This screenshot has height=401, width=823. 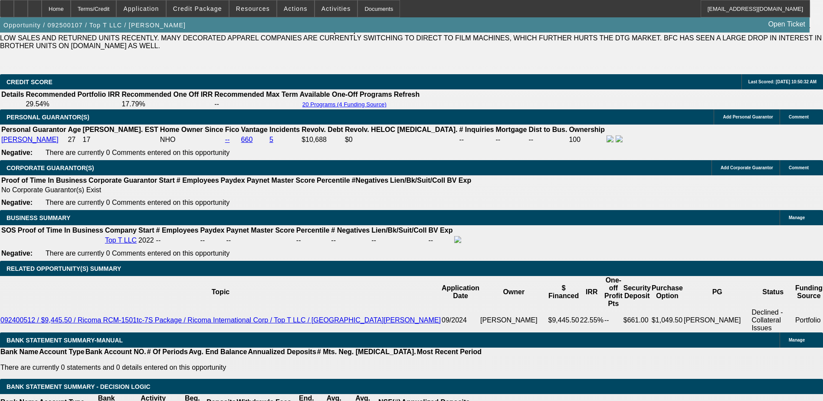 I want to click on span: BUSINESS SUMMARY, so click(x=38, y=218).